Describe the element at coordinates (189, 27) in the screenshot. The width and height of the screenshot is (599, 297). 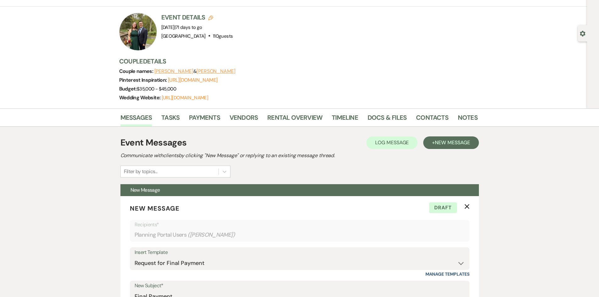
I see `span: 71 days to go` at that location.